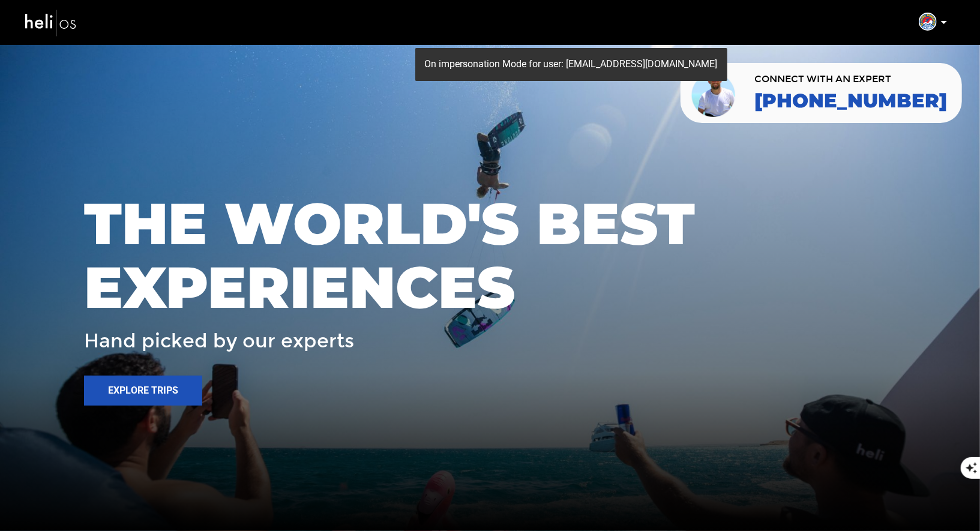 The height and width of the screenshot is (531, 980). Describe the element at coordinates (51, 23) in the screenshot. I see `img: heli-logo` at that location.